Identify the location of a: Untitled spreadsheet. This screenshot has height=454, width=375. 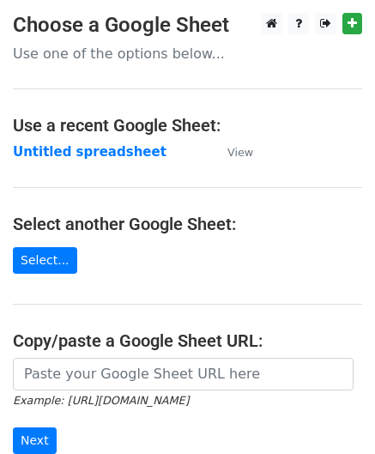
(89, 152).